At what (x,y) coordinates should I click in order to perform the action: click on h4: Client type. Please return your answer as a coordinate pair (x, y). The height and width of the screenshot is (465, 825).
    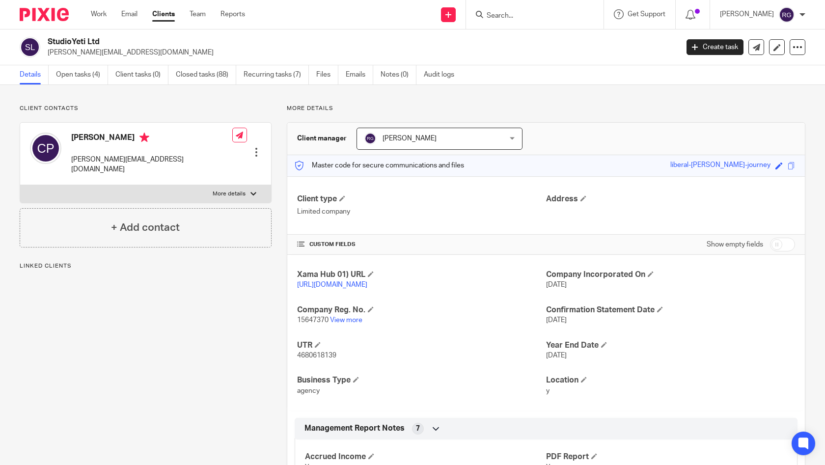
    Looking at the image, I should click on (421, 199).